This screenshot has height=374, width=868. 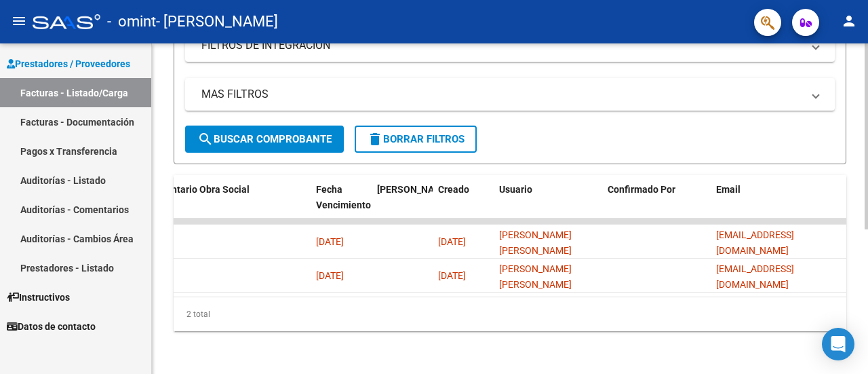 What do you see at coordinates (502, 46) in the screenshot?
I see `mat-panel-title: FILTROS DE INTEGRACION` at bounding box center [502, 46].